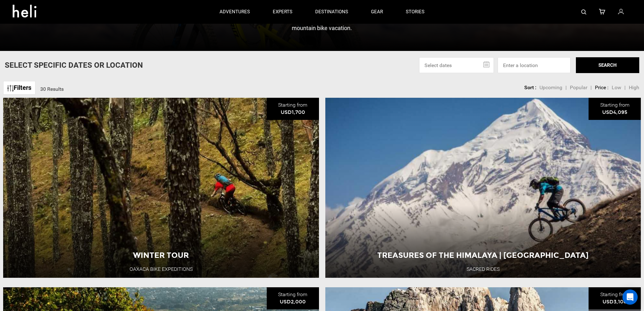  Describe the element at coordinates (456, 65) in the screenshot. I see `input: Select dates` at that location.